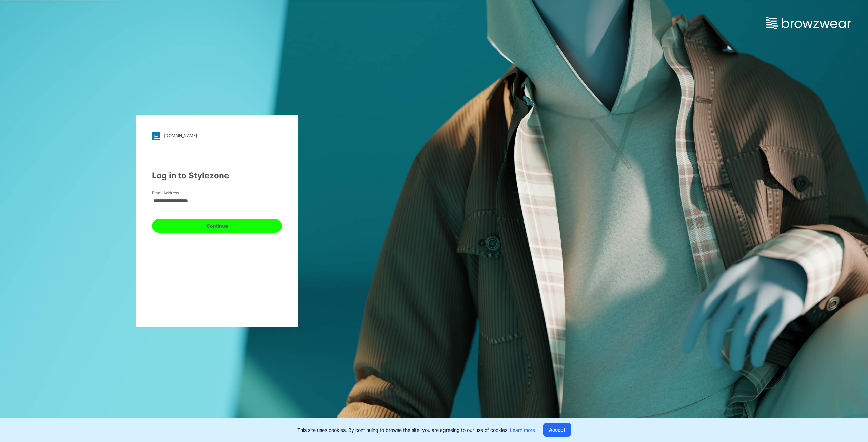 Image resolution: width=868 pixels, height=442 pixels. I want to click on label: Email Address, so click(175, 193).